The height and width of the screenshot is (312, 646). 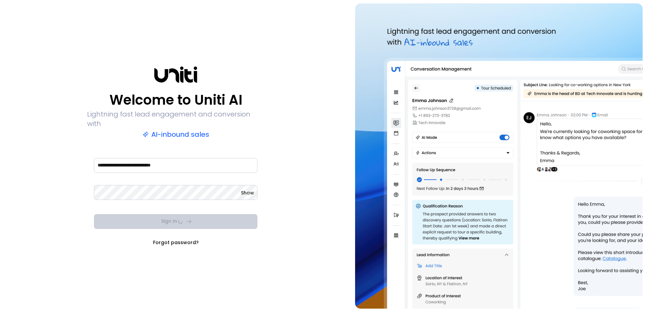 I want to click on button: Show, so click(x=247, y=193).